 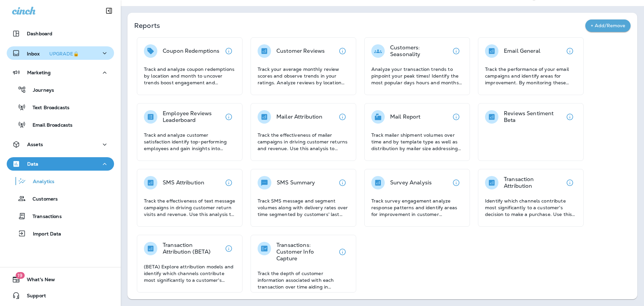 What do you see at coordinates (300, 51) in the screenshot?
I see `p: Customer Reviews` at bounding box center [300, 51].